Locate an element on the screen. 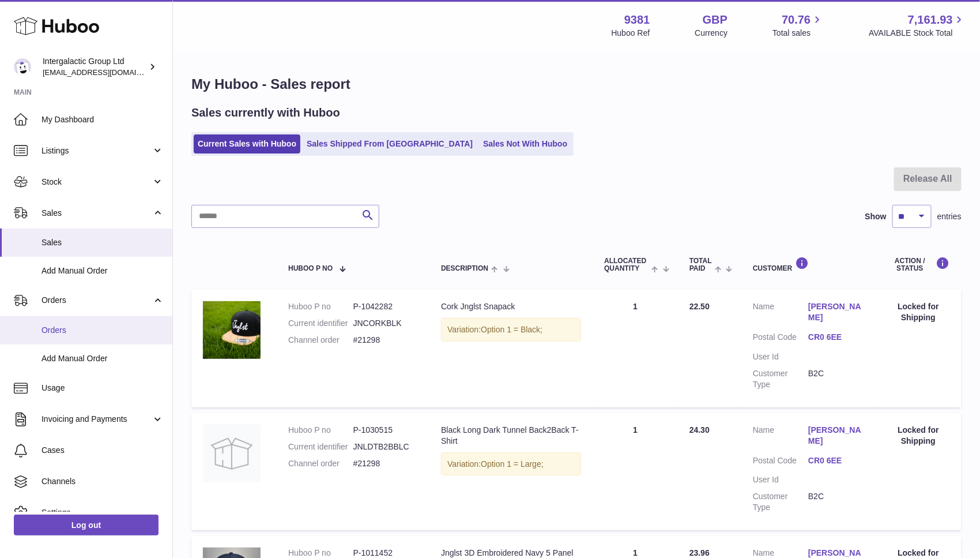  img: no-photo.jpg is located at coordinates (232, 453).